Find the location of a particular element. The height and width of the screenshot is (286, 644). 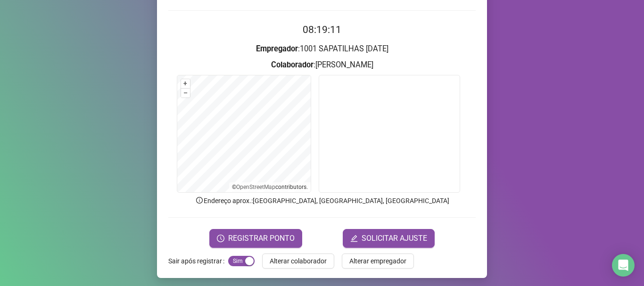

span: Alterar colaborador is located at coordinates (298, 261).